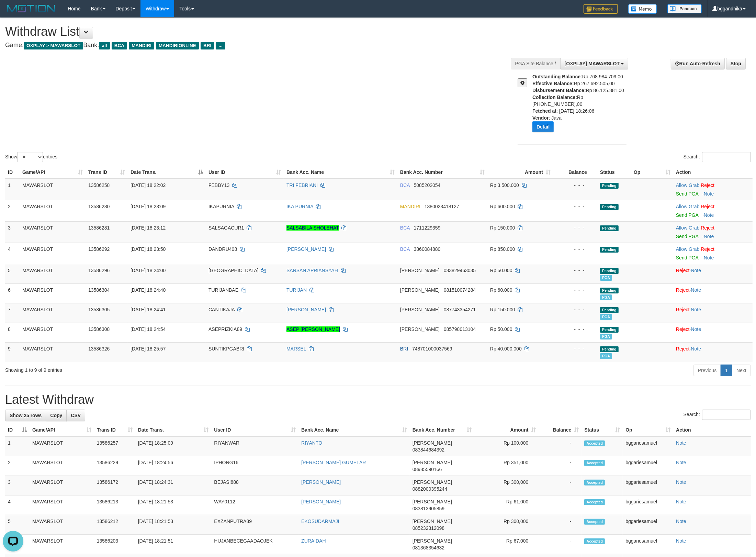 The width and height of the screenshot is (756, 557). What do you see at coordinates (697, 63) in the screenshot?
I see `a: Run Auto-Refresh` at bounding box center [697, 63].